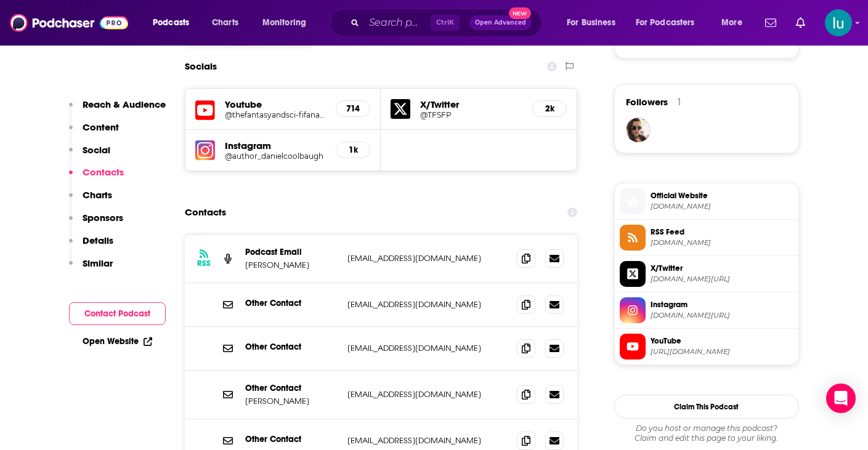 This screenshot has width=868, height=450. I want to click on button: Sponsors, so click(96, 223).